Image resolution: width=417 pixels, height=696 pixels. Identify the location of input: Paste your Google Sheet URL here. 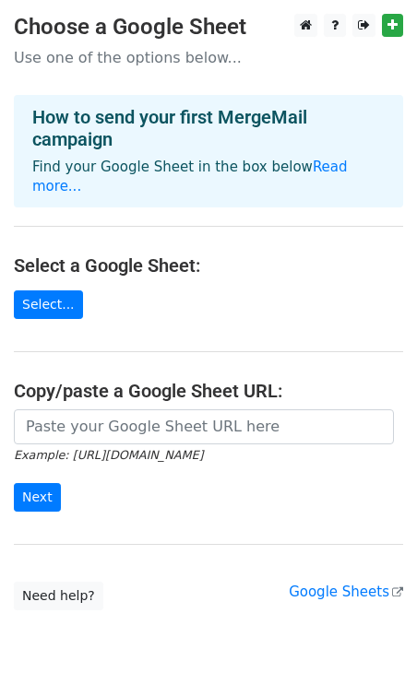
(204, 427).